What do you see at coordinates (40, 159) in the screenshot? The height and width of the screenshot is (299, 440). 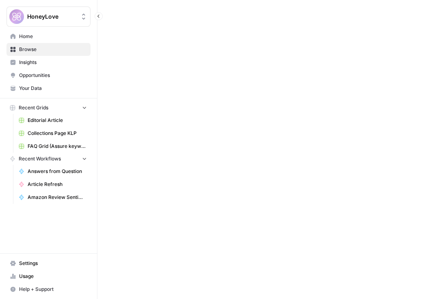 I see `span: Recent Workflows` at bounding box center [40, 159].